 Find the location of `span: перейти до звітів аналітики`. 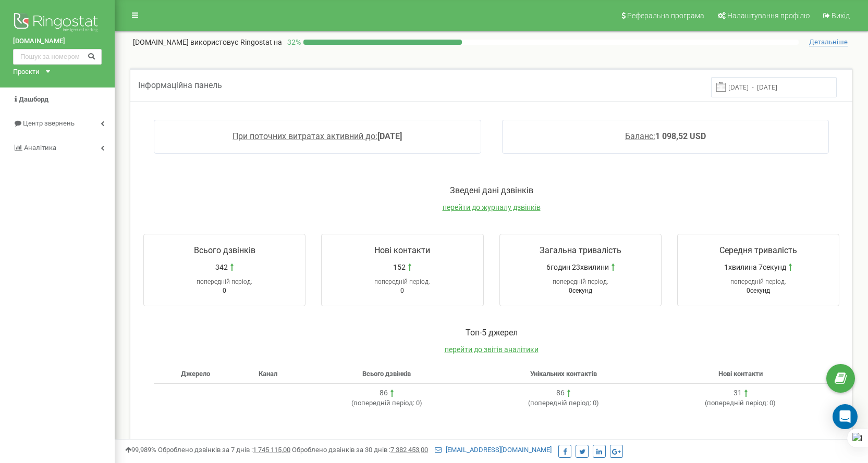

span: перейти до звітів аналітики is located at coordinates (491, 350).